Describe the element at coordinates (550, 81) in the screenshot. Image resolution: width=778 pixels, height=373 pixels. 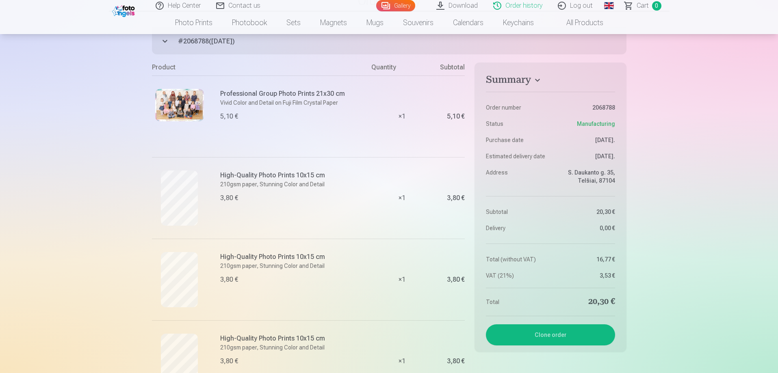
I see `button: Summary` at that location.